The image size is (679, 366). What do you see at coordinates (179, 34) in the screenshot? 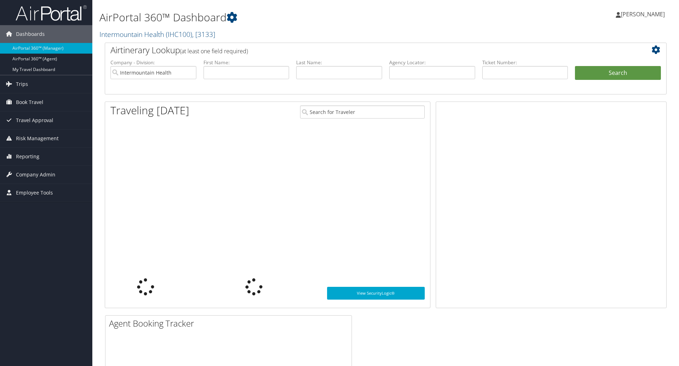
I see `span: ( IHC100 )` at bounding box center [179, 34].